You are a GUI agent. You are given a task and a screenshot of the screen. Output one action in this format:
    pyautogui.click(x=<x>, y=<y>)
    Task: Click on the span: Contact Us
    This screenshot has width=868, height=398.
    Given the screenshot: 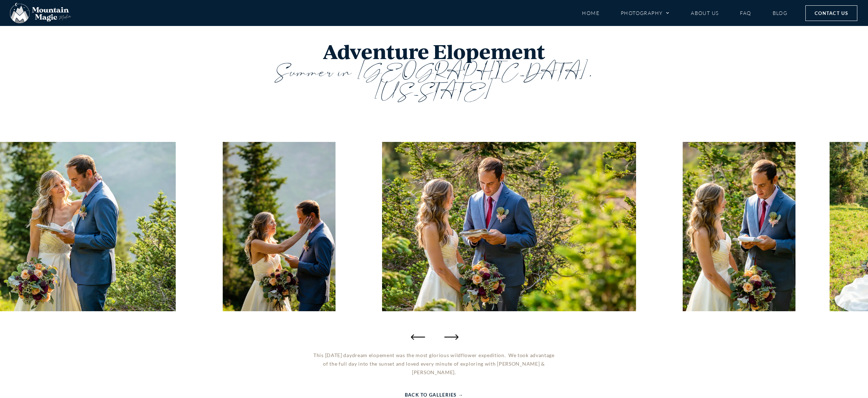 What is the action you would take?
    pyautogui.click(x=831, y=13)
    